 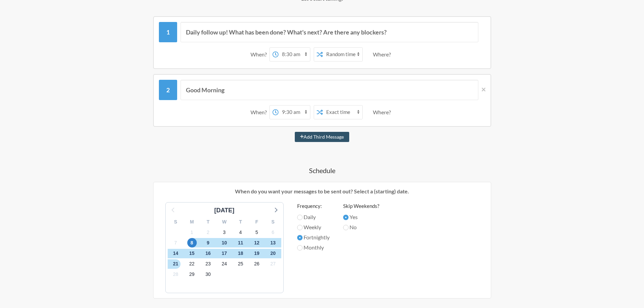 What do you see at coordinates (176, 243) in the screenshot?
I see `span: Tuesday, October 7, 2025` at bounding box center [176, 243].